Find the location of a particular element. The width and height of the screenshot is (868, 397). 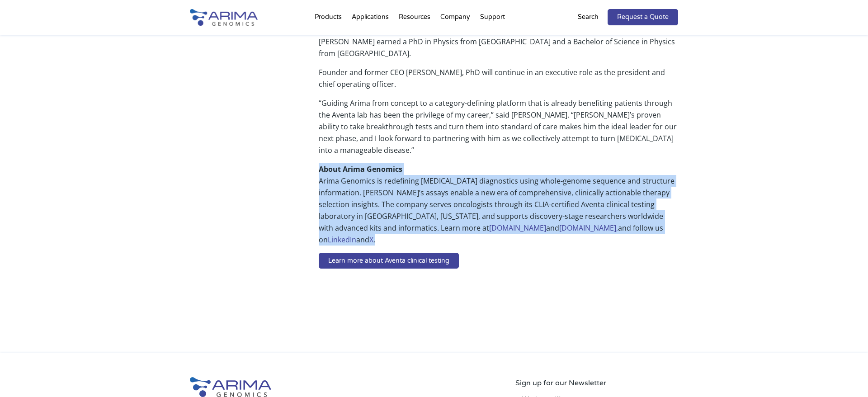

a: Learn more about Aventa clinical testing is located at coordinates (389, 261).